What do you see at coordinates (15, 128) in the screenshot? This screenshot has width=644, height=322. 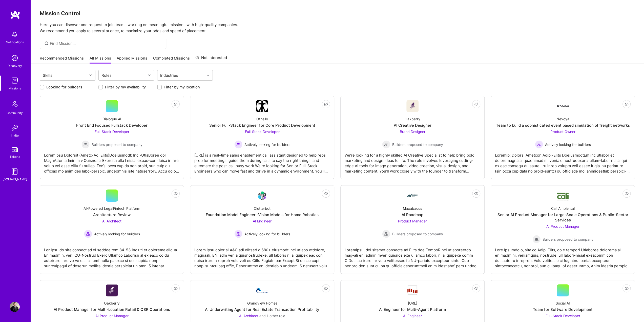 I see `img: Invite` at bounding box center [15, 128].